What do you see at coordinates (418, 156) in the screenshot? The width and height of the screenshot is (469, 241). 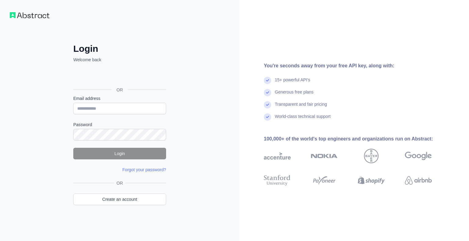 I see `img: google` at bounding box center [418, 156].